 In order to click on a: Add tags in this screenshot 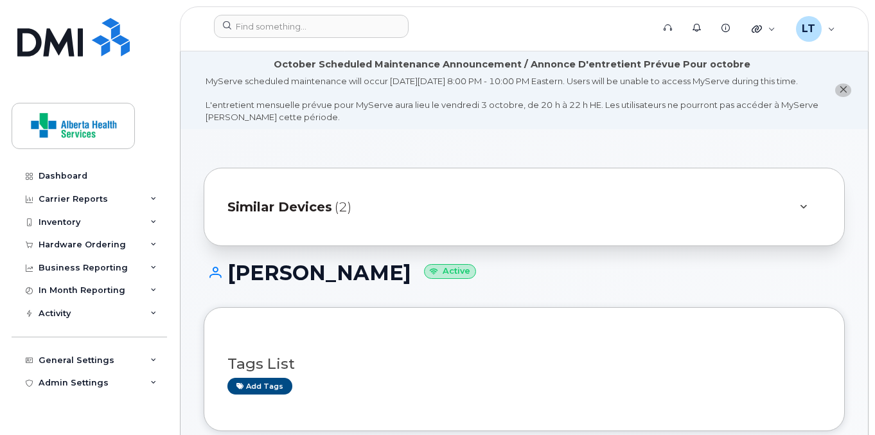, I will do `click(260, 386)`.